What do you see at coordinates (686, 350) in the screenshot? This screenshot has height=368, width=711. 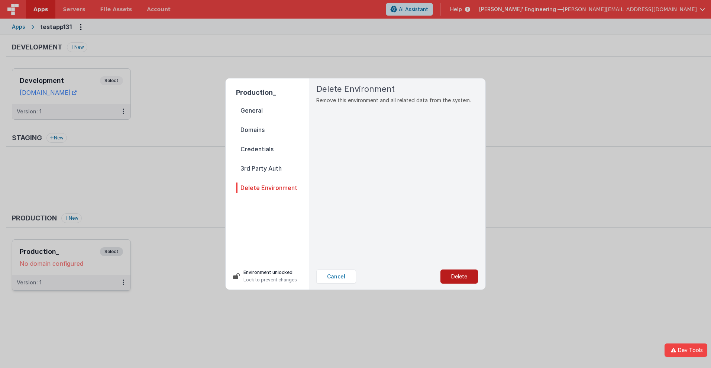 I see `button: Dev Tools` at bounding box center [686, 350].